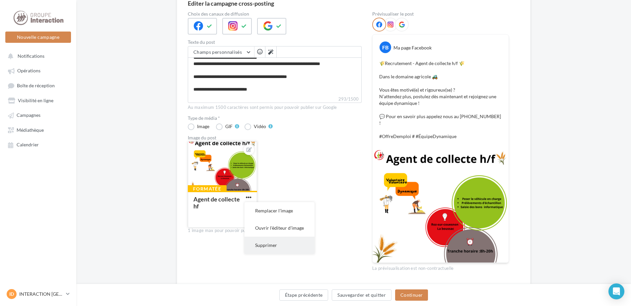 The image size is (631, 306). Describe the element at coordinates (37, 56) in the screenshot. I see `button: Notifications` at that location.